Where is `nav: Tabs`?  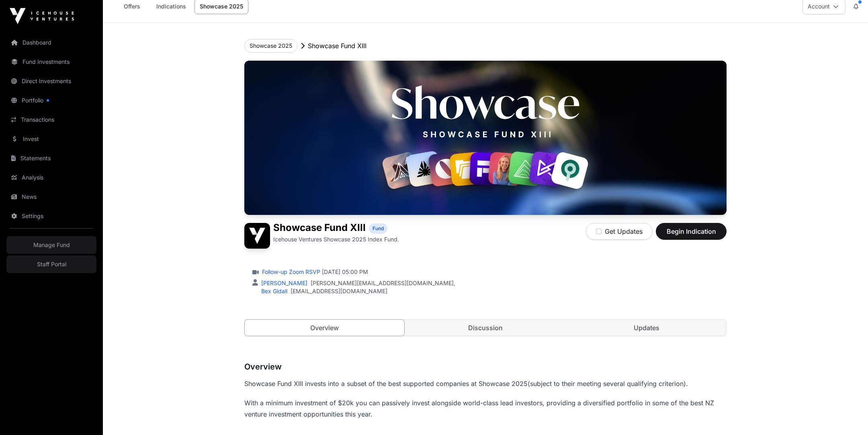
nav: Tabs is located at coordinates (486, 328).